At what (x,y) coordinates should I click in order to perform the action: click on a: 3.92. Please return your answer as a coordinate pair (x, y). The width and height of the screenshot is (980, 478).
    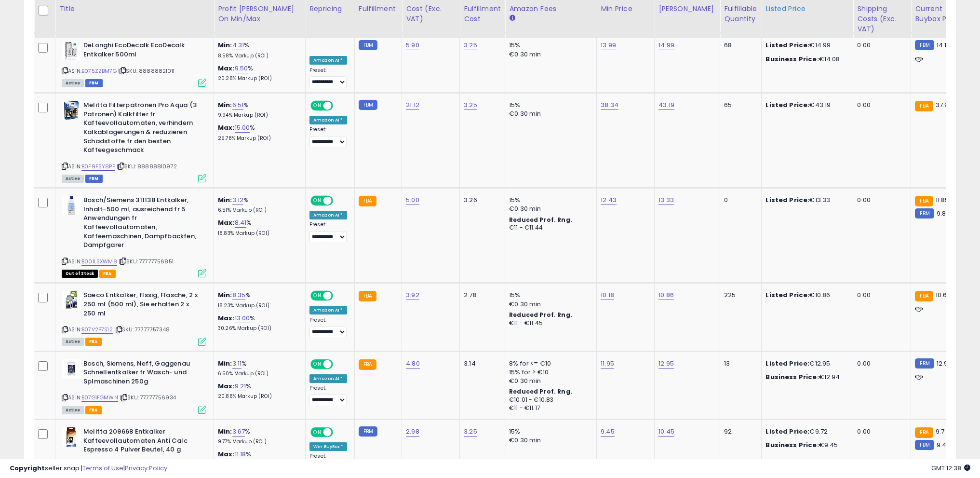
    Looking at the image, I should click on (413, 295).